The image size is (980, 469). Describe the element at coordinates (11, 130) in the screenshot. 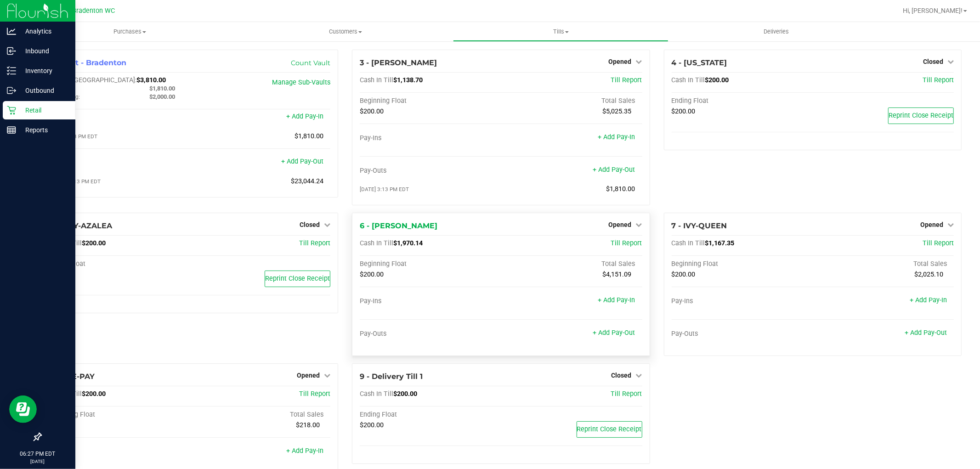

I see `inline-svg: Reports` at that location.